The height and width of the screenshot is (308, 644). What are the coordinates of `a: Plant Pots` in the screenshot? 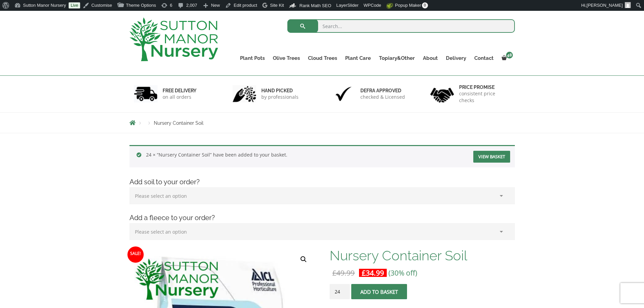 It's located at (252, 58).